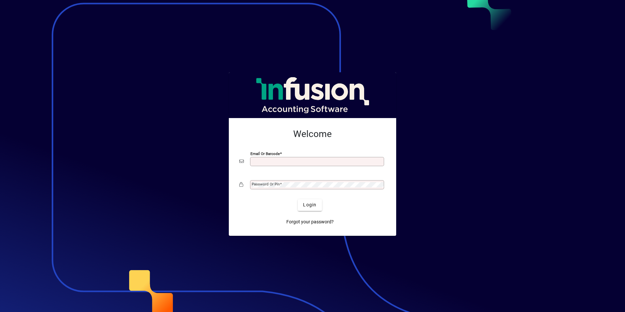 The height and width of the screenshot is (312, 625). What do you see at coordinates (266, 184) in the screenshot?
I see `mat-label: Password or Pin` at bounding box center [266, 184].